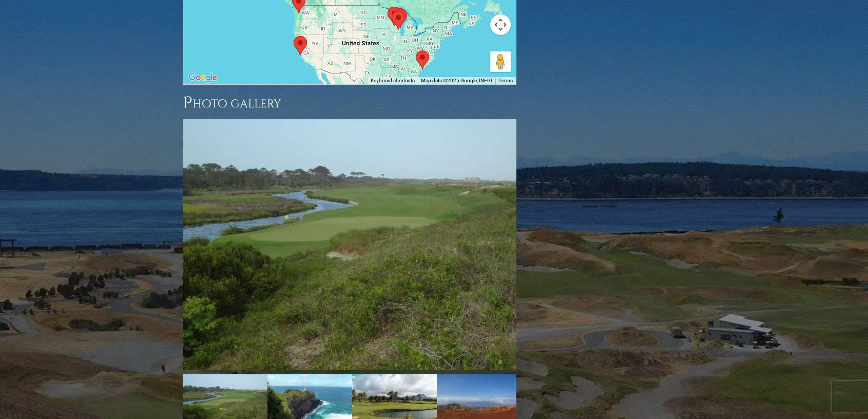  What do you see at coordinates (456, 80) in the screenshot?
I see `span: Map data ©2025 Google, INEGI` at bounding box center [456, 80].